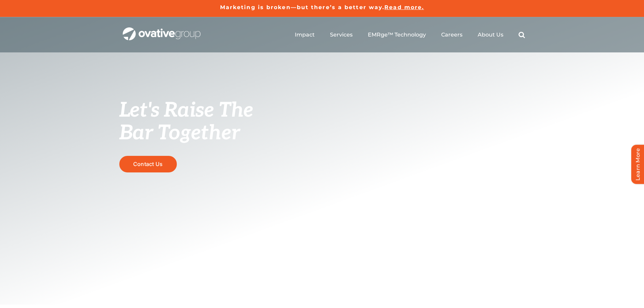 The width and height of the screenshot is (644, 308). What do you see at coordinates (397, 35) in the screenshot?
I see `a: EMRge™ Technology` at bounding box center [397, 35].